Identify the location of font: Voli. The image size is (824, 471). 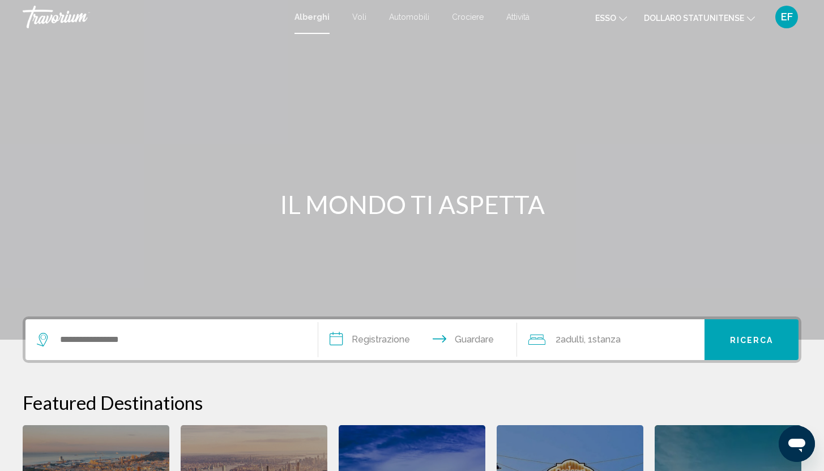
(359, 17).